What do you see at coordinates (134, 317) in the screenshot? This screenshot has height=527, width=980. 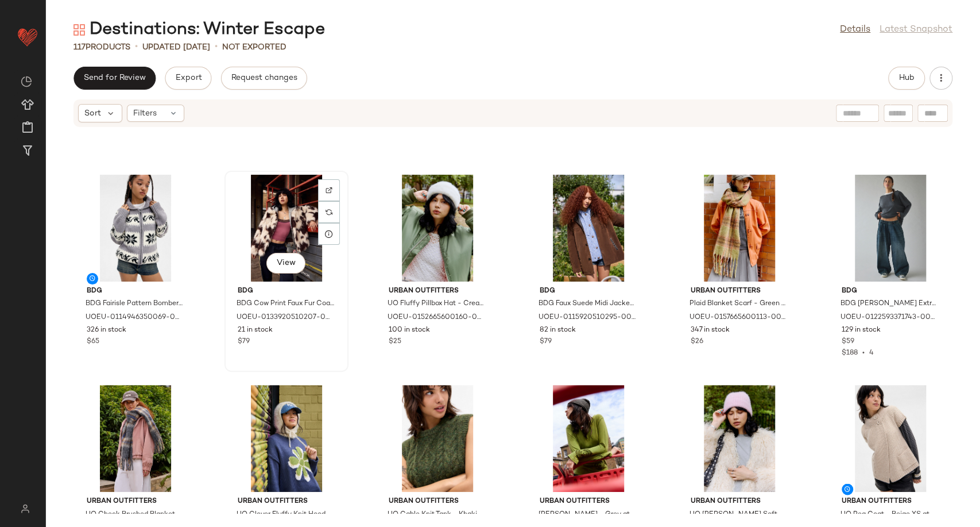 I see `span: UOEU-0114946350069-000-004` at bounding box center [134, 317].